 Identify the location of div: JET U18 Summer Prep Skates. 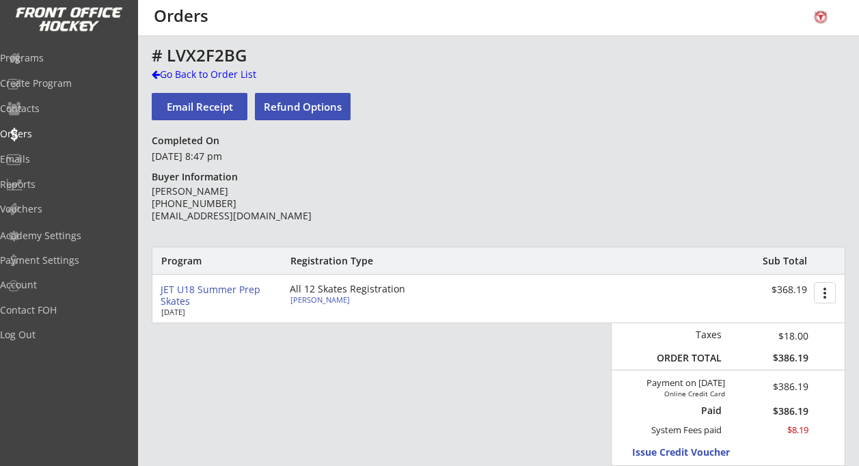
(219, 296).